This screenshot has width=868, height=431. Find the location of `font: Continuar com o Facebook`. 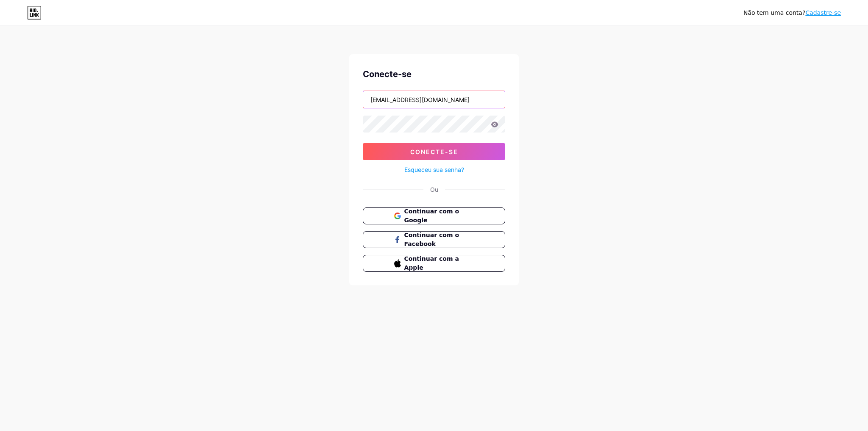

font: Continuar com o Facebook is located at coordinates (432, 239).